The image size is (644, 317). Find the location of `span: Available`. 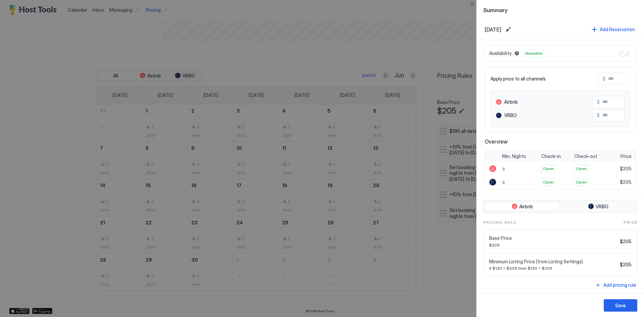

span: Available is located at coordinates (533, 53).